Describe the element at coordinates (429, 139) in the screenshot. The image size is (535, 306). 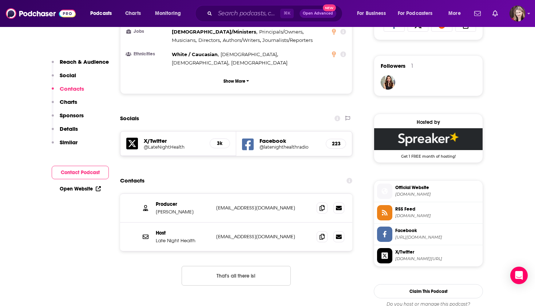
I see `img: Spreaker Deal: Get 1 FREE month of hosting!` at that location.